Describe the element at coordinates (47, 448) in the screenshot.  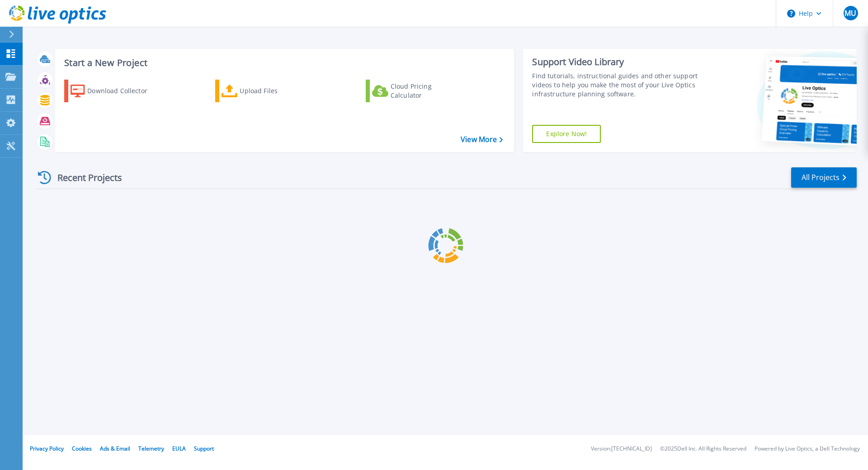
I see `a: Privacy Policy` at that location.